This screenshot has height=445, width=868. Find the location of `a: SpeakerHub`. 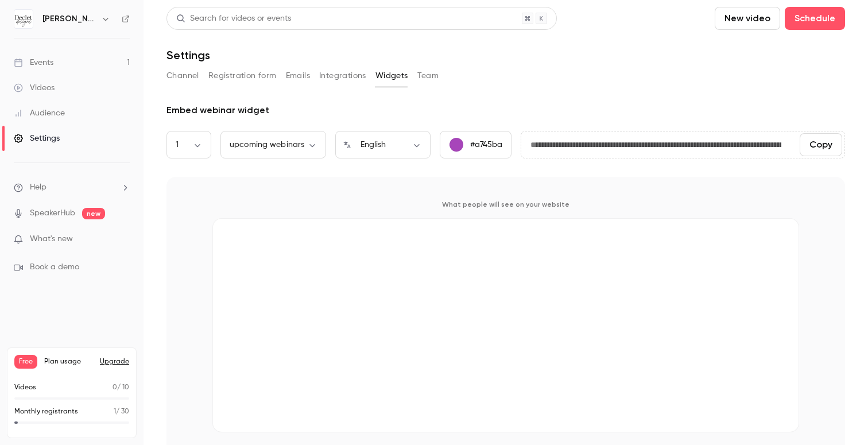

a: SpeakerHub is located at coordinates (52, 213).